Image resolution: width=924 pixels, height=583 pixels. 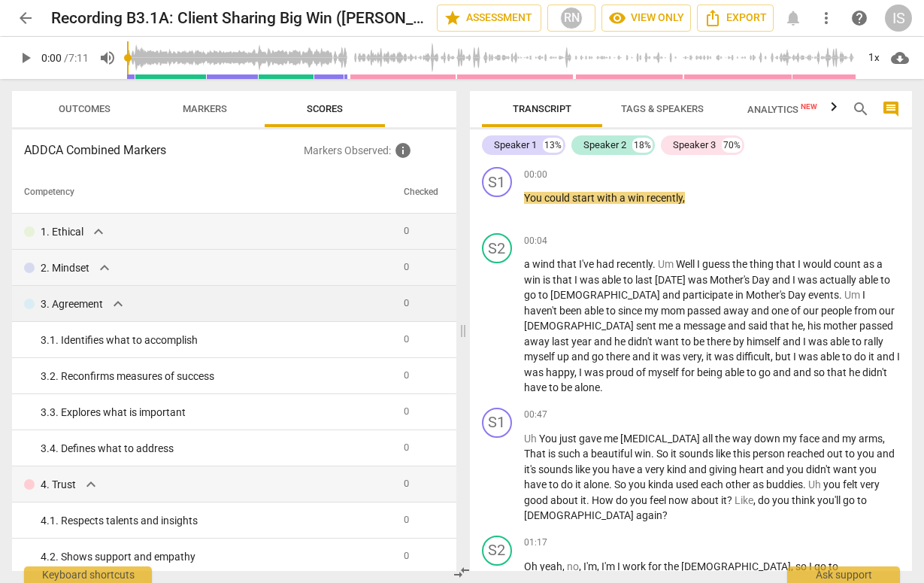 What do you see at coordinates (215, 448) in the screenshot?
I see `div: 3. 4. Defines what to address` at bounding box center [215, 448].